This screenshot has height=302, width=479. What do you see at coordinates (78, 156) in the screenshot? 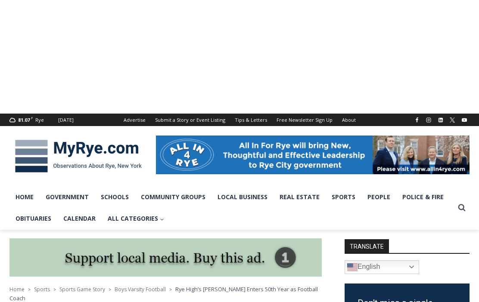
I see `img: MyRye.com` at bounding box center [78, 156].